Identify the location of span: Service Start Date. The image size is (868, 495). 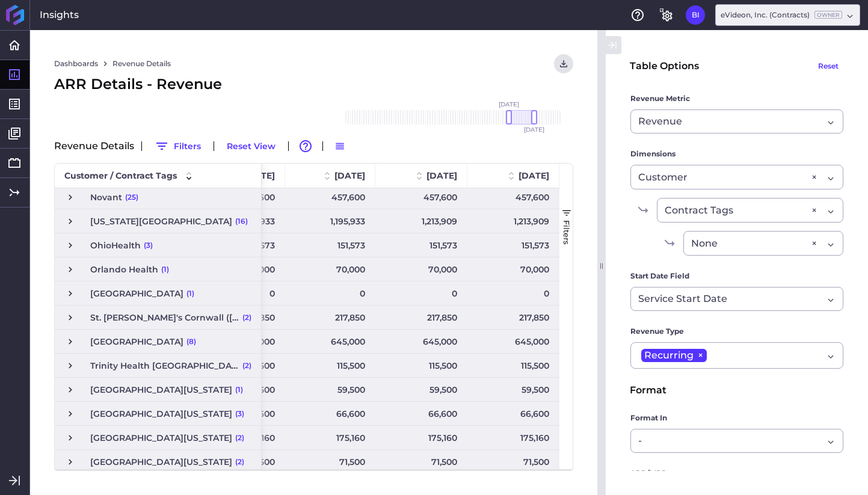
(683, 299).